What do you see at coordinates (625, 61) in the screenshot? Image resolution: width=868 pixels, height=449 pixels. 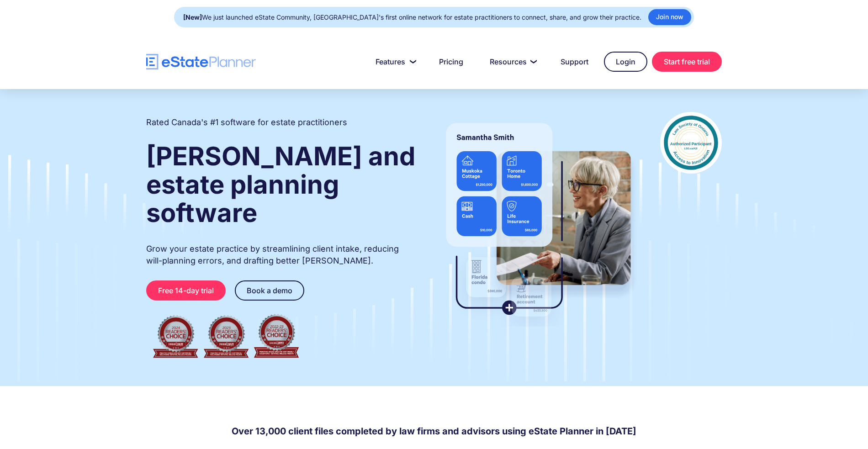 I see `a: Login` at bounding box center [625, 61].